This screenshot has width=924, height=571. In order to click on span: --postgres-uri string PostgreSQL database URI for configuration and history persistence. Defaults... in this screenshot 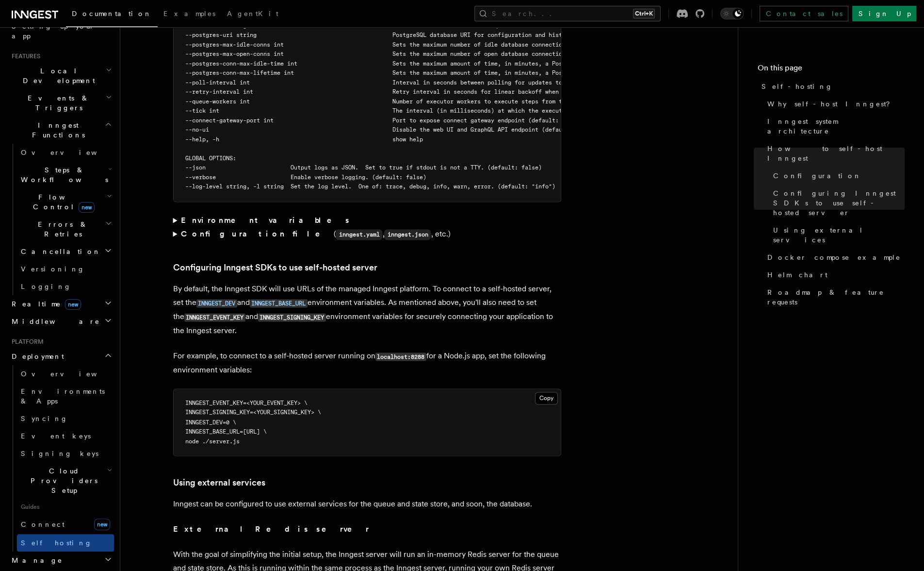, I will do `click(450, 35)`.